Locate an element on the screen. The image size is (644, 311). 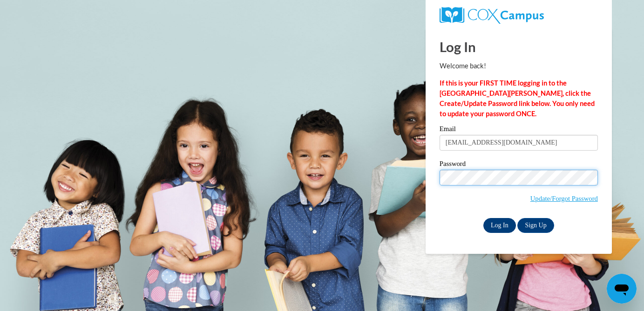
label: Password is located at coordinates (519, 165).